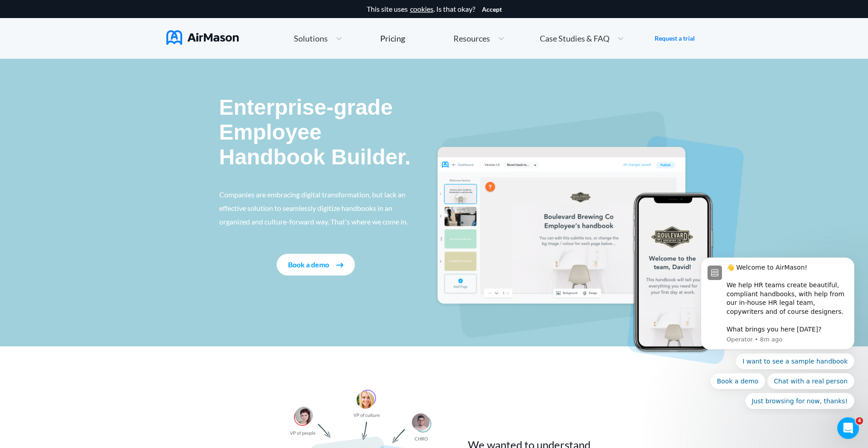  I want to click on span: Case Studies & FAQ, so click(574, 38).